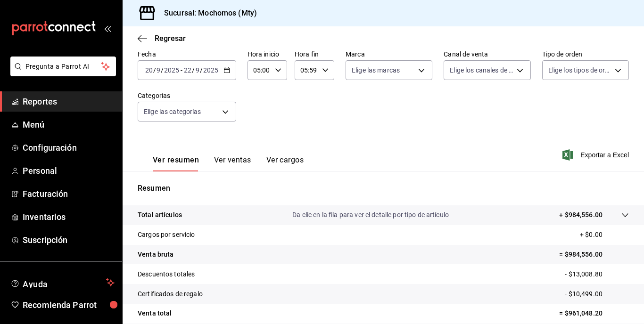 The width and height of the screenshot is (644, 324). I want to click on span: Elige las categorías, so click(172, 112).